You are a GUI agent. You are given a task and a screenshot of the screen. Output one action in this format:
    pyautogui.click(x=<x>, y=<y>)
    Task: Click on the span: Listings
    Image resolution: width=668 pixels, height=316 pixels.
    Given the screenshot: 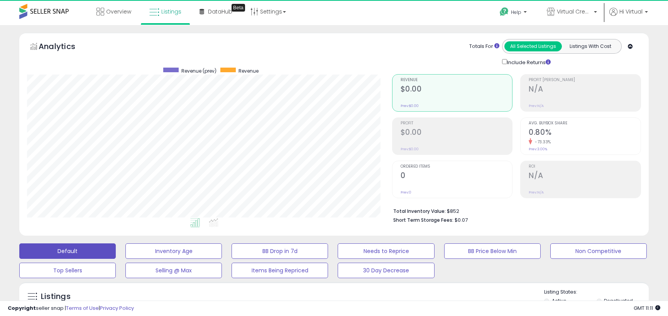 What is the action you would take?
    pyautogui.click(x=171, y=12)
    